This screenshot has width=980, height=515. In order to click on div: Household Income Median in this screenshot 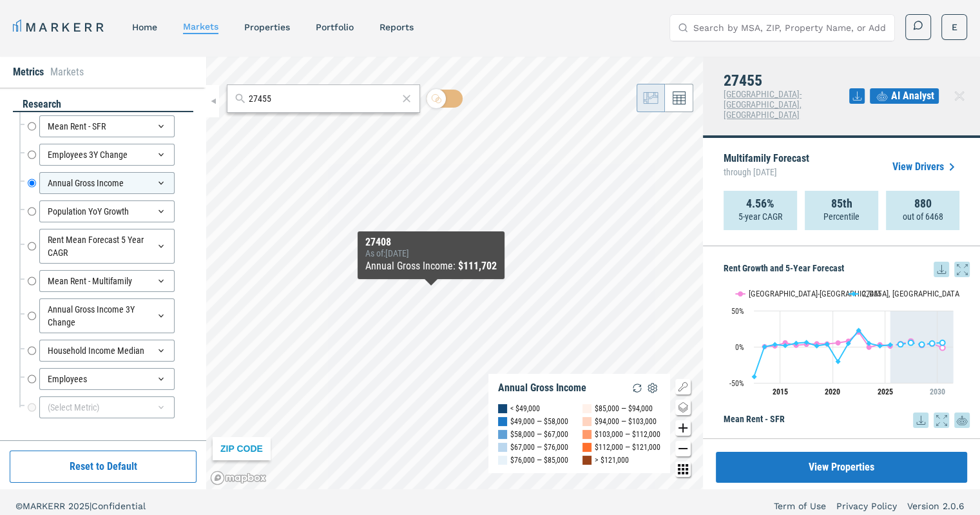, I will do `click(107, 351)`.